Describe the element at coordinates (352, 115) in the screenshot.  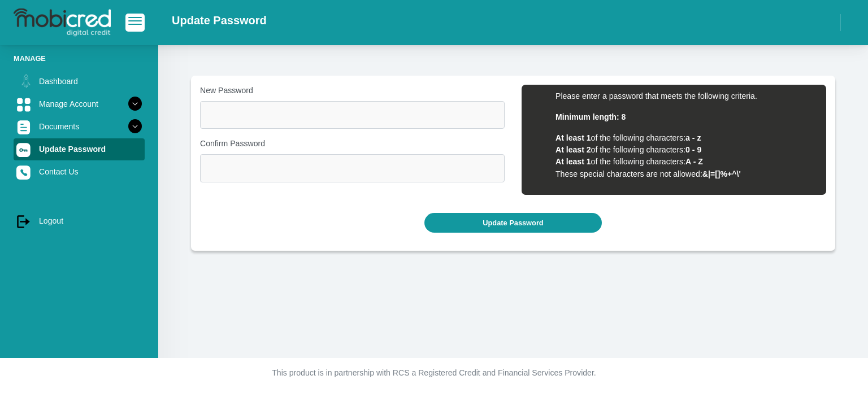
I see `input: Enter new Password` at that location.